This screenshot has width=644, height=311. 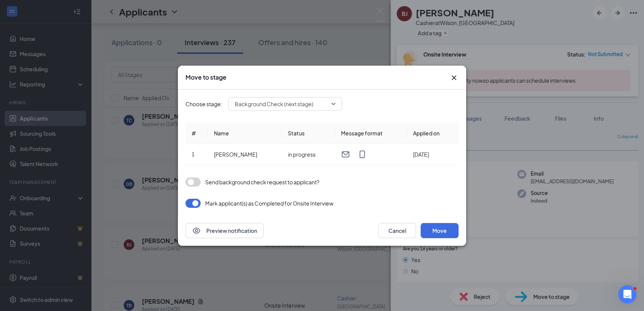 What do you see at coordinates (454, 78) in the screenshot?
I see `button: Close` at bounding box center [454, 78].